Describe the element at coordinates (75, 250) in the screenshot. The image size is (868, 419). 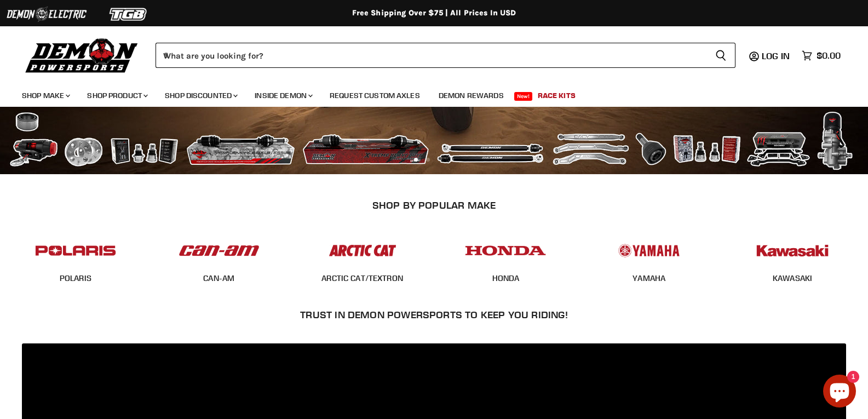
I see `img: POPULAR_MAKE_logo_2_dba48cf1-af45-46d4-8f73-953a0f002620.jpg` at that location.